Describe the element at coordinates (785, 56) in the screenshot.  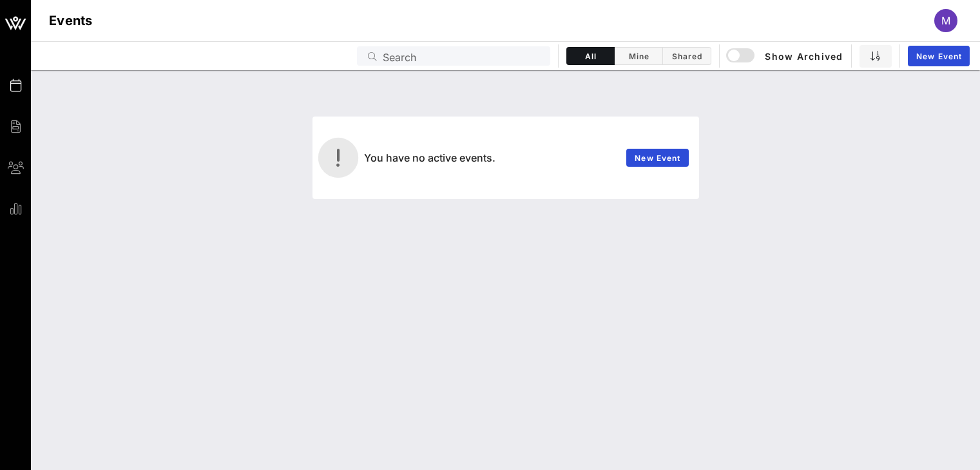
I see `span: Show Archived` at that location.